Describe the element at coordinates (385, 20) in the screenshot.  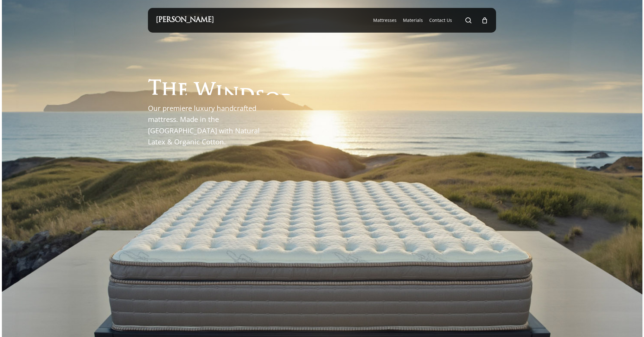
I see `span: Mattresses` at that location.